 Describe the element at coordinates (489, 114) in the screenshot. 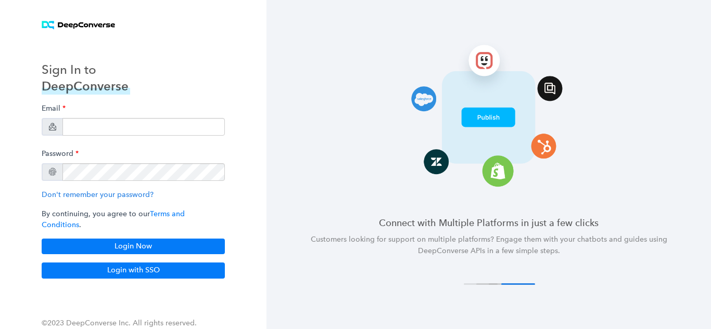

I see `img: carousel 4` at that location.